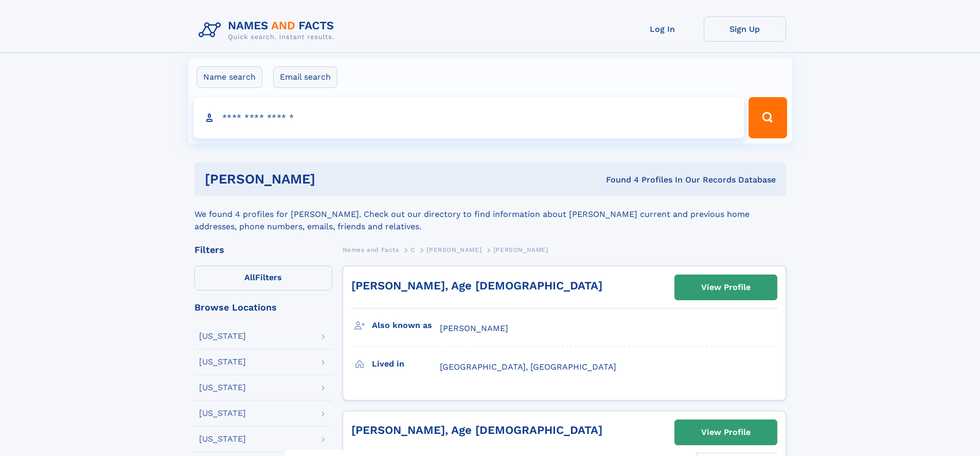 The width and height of the screenshot is (980, 456). Describe the element at coordinates (264, 308) in the screenshot. I see `div: Browse Locations` at that location.